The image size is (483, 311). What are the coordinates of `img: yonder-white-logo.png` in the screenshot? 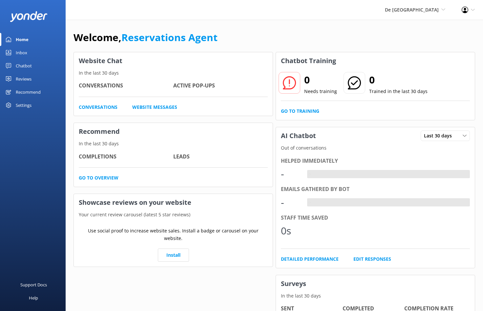 It's located at (29, 16).